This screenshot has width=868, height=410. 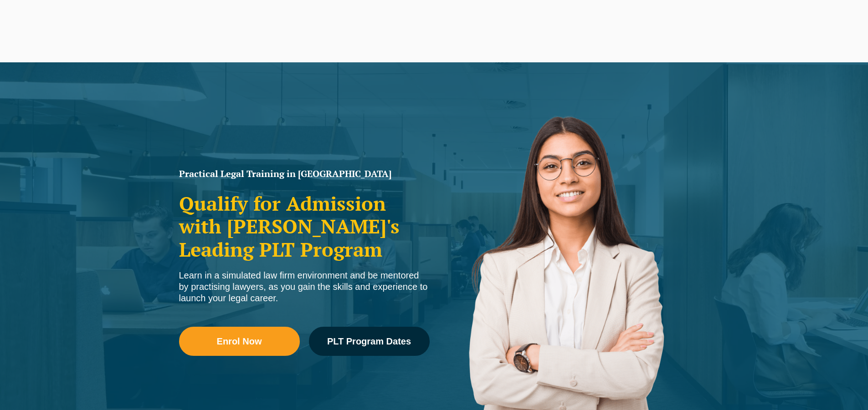 I want to click on div: Learn in a simulated law firm environment and be mentored by practising lawyers, as you gain the ..., so click(x=304, y=287).